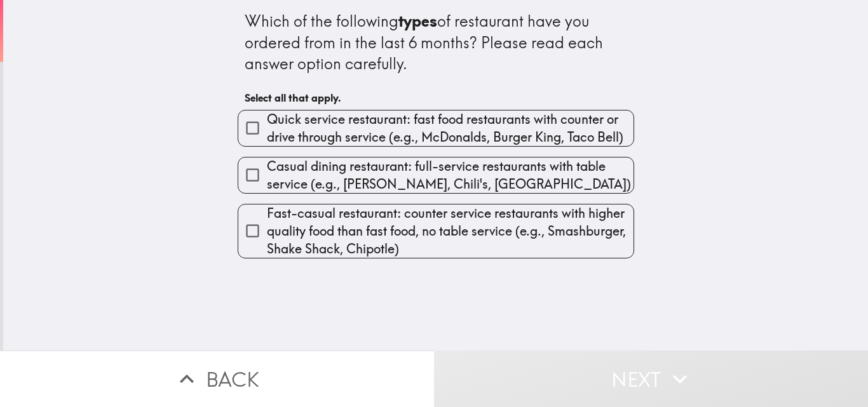  I want to click on div: Which of the following of restaurant have you ordered from in the last 6 months? Please read each..., so click(436, 43).